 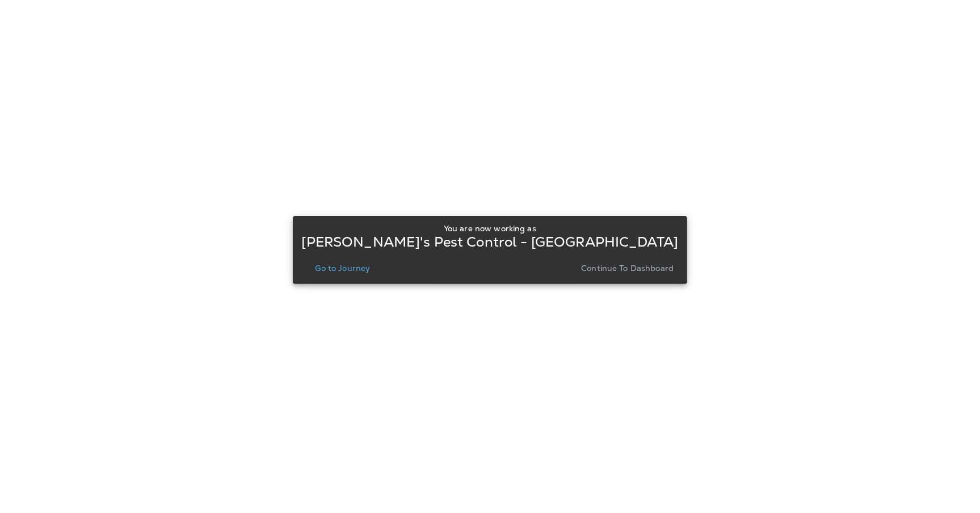 What do you see at coordinates (628, 268) in the screenshot?
I see `p: Continue to Dashboard` at bounding box center [628, 268].